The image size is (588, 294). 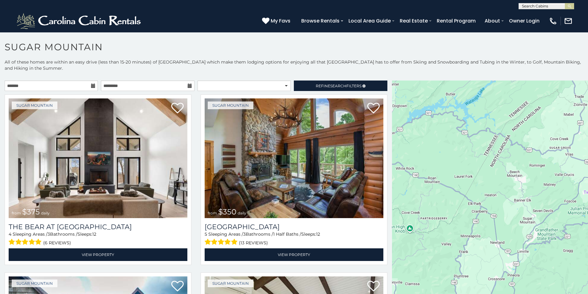 I want to click on span: $350, so click(x=227, y=212).